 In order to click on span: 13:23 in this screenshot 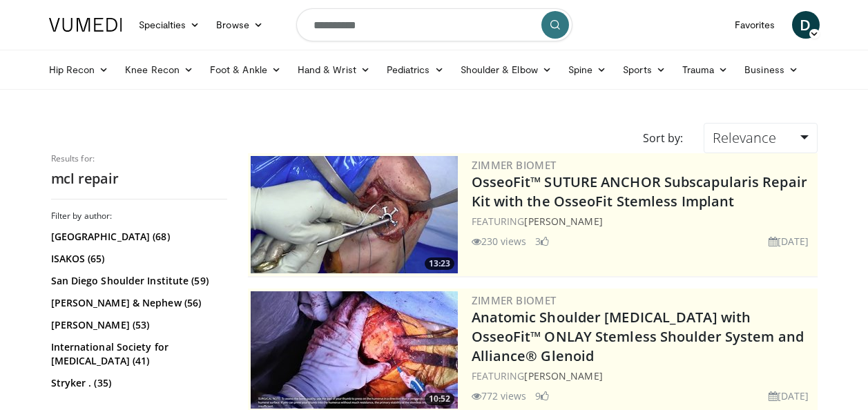, I will do `click(439, 264)`.